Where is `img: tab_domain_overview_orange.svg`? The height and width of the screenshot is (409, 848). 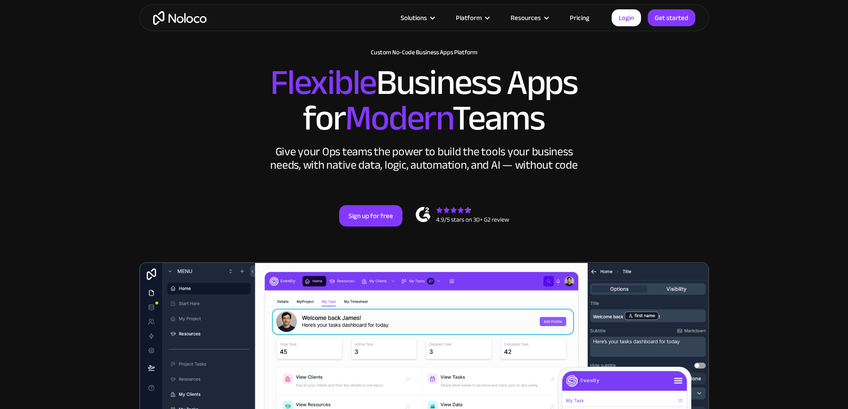
img: tab_domain_overview_orange.svg is located at coordinates (40, 55).